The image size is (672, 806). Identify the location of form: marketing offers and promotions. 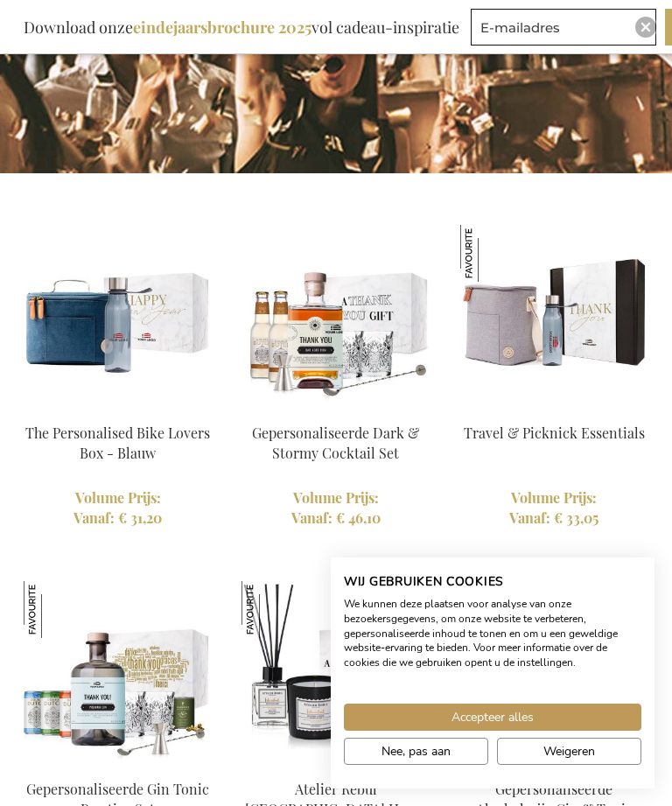
(567, 30).